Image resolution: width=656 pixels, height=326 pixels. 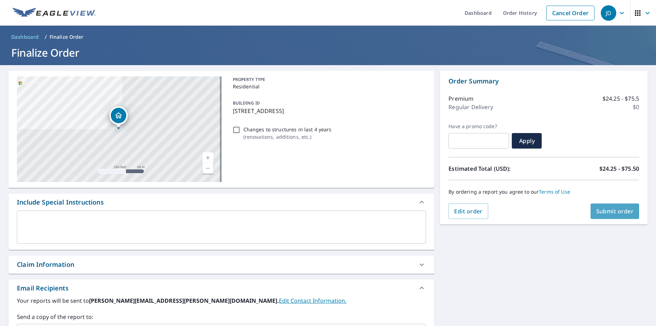 I want to click on span: Dashboard, so click(x=25, y=37).